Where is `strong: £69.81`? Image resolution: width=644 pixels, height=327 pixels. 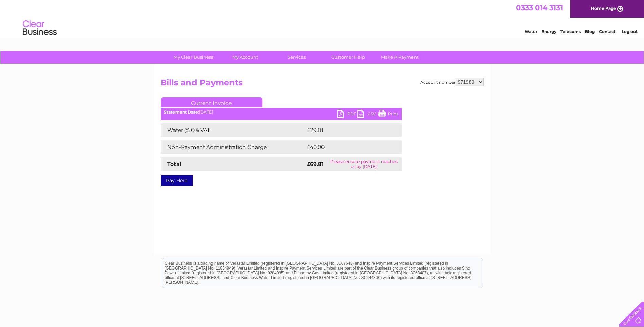 strong: £69.81 is located at coordinates (315, 164).